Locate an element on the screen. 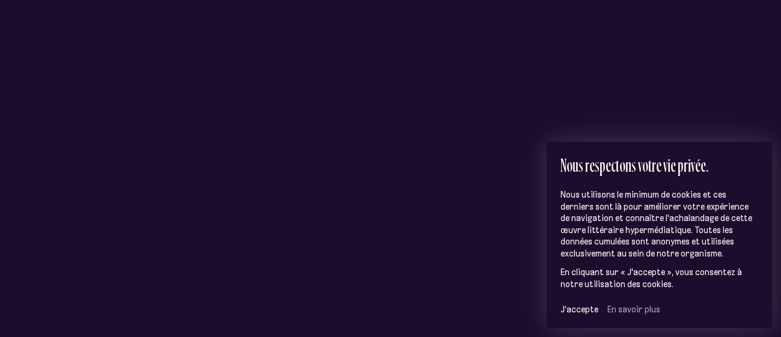  a: En savoir plus is located at coordinates (634, 309).